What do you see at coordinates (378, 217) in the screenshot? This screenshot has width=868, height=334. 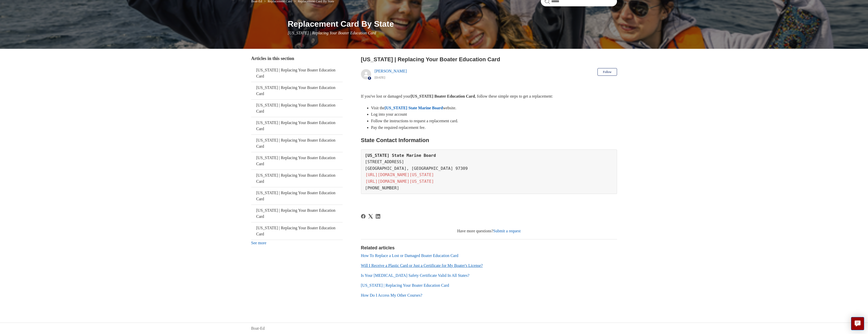 I see `a: LinkedIn` at bounding box center [378, 217].